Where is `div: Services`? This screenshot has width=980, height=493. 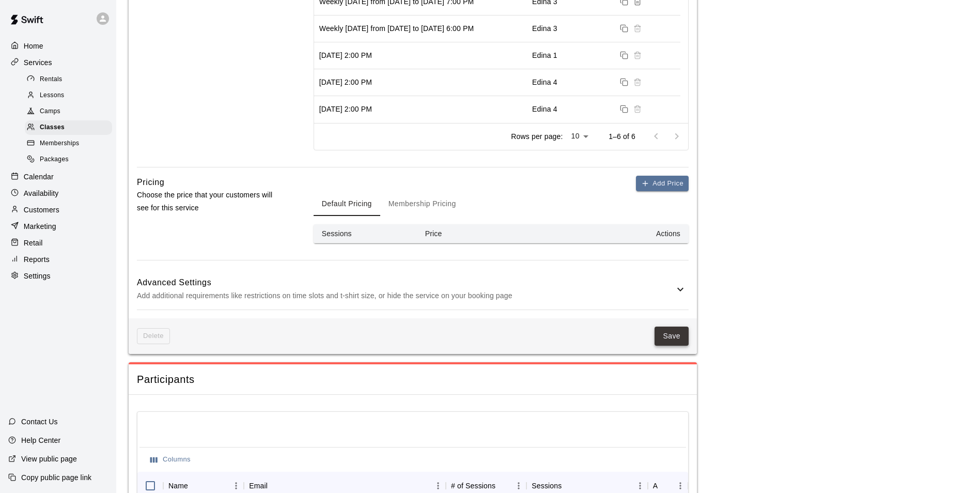 div: Services is located at coordinates (57, 62).